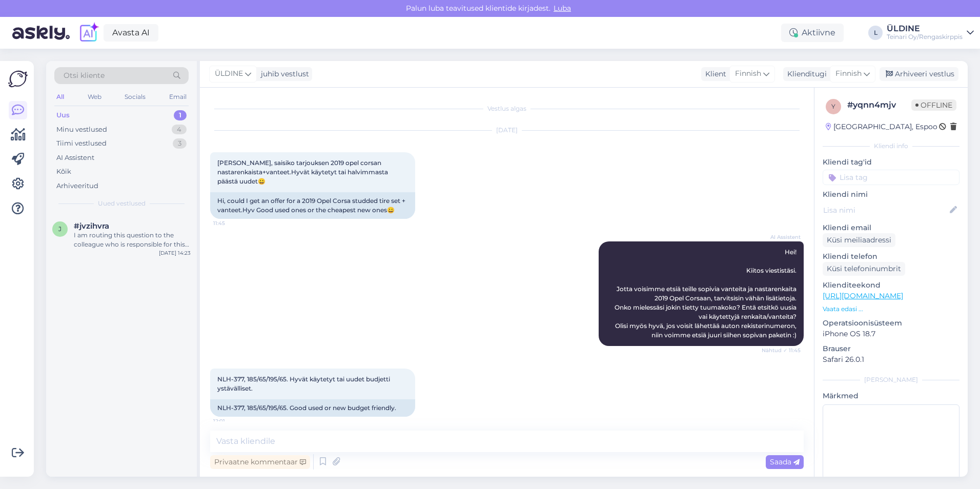  Describe the element at coordinates (891, 396) in the screenshot. I see `p: Märkmed` at that location.